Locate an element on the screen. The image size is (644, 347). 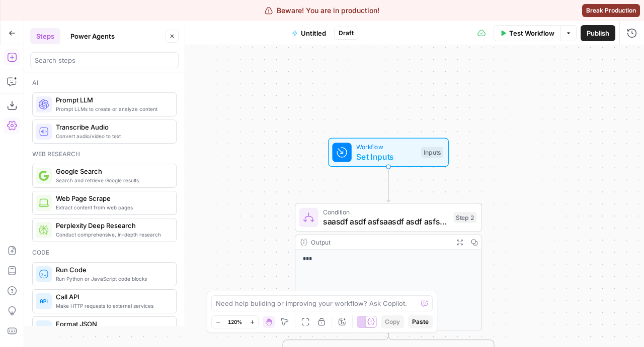
span: Perplexity Deep Research is located at coordinates (112, 226).